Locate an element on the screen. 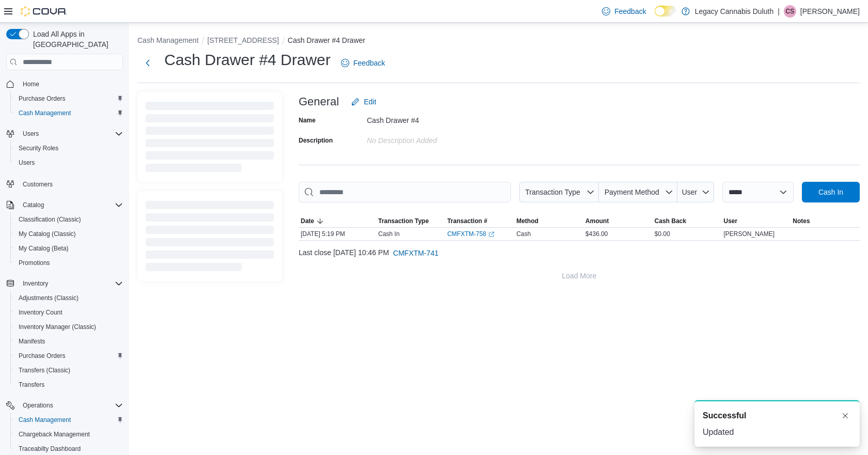 Image resolution: width=868 pixels, height=455 pixels. h1: Cash Drawer #4 Drawer is located at coordinates (247, 60).